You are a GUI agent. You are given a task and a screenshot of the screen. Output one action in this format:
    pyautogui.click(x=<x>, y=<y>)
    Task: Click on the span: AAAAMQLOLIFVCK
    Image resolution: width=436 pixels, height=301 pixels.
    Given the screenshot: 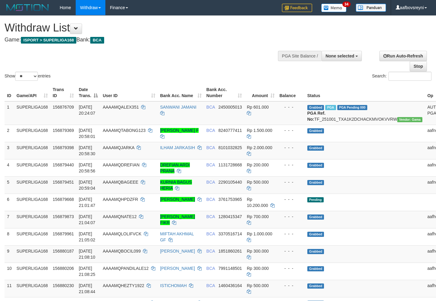 What is the action you would take?
    pyautogui.click(x=122, y=234)
    